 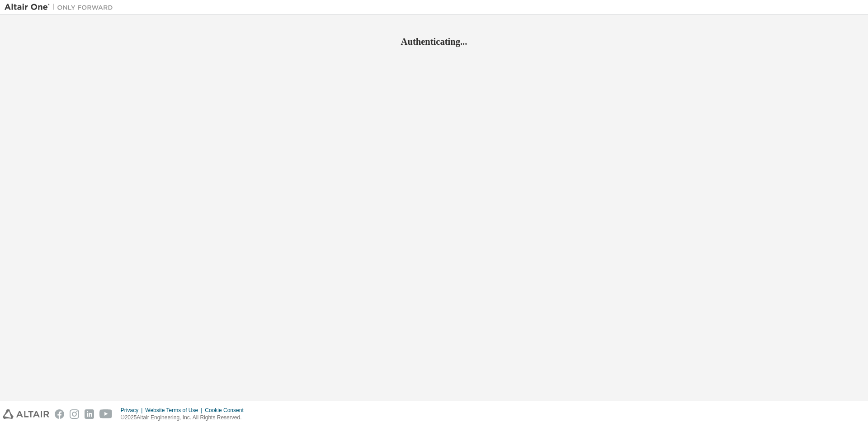 What do you see at coordinates (26, 414) in the screenshot?
I see `img: altair_logo.svg` at bounding box center [26, 414].